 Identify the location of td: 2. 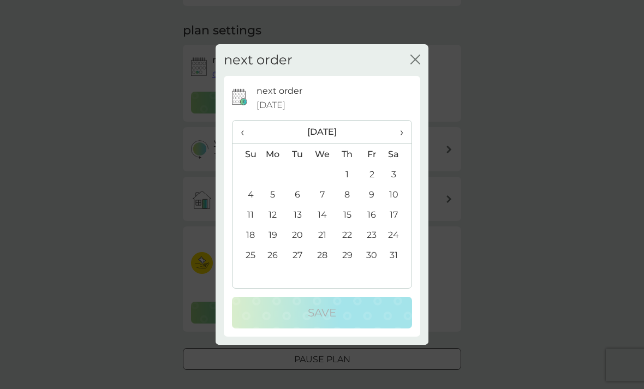
(372, 174).